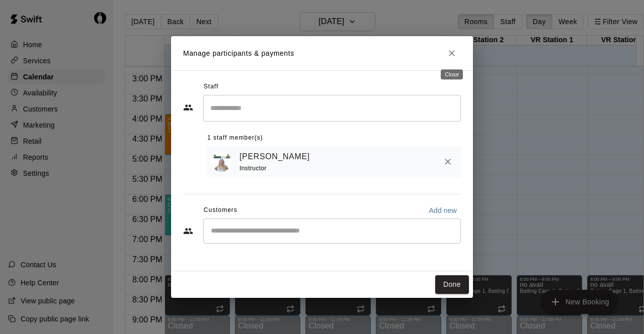  I want to click on button: Close, so click(452, 54).